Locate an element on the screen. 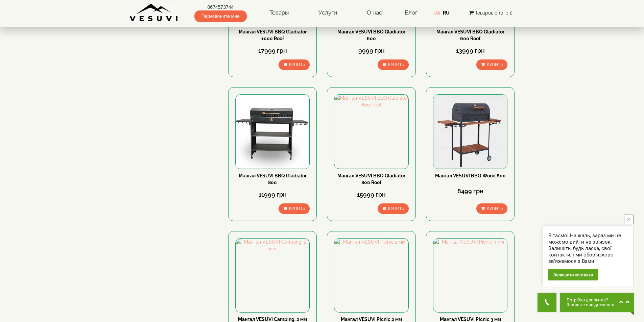  img: Мангал VESUVI Camping, 2 мм is located at coordinates (272, 276).